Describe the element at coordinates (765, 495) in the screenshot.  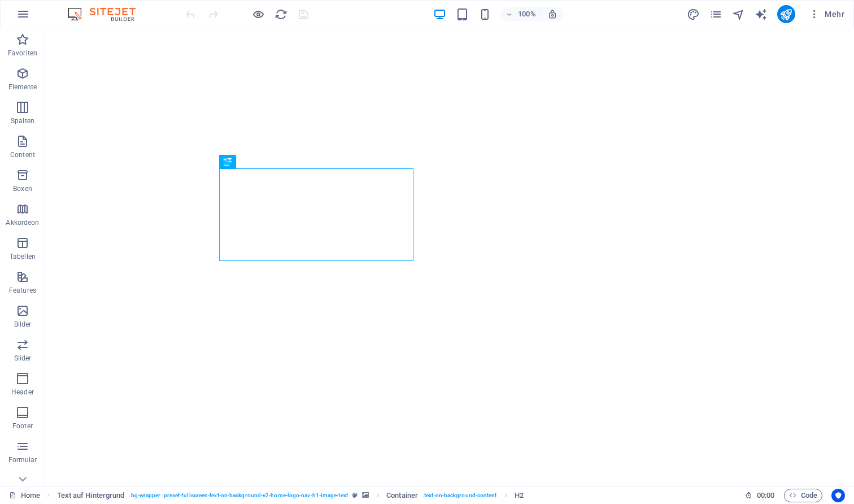
I see `span: 00 00` at that location.